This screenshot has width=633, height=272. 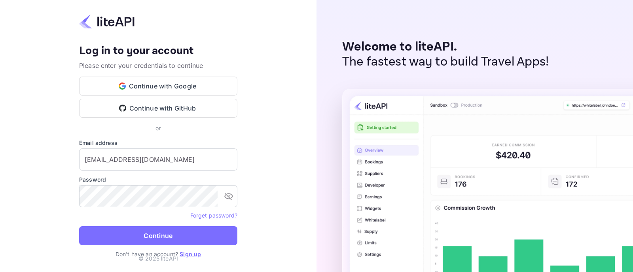 I want to click on p: Please enter your credentials to continue, so click(x=158, y=66).